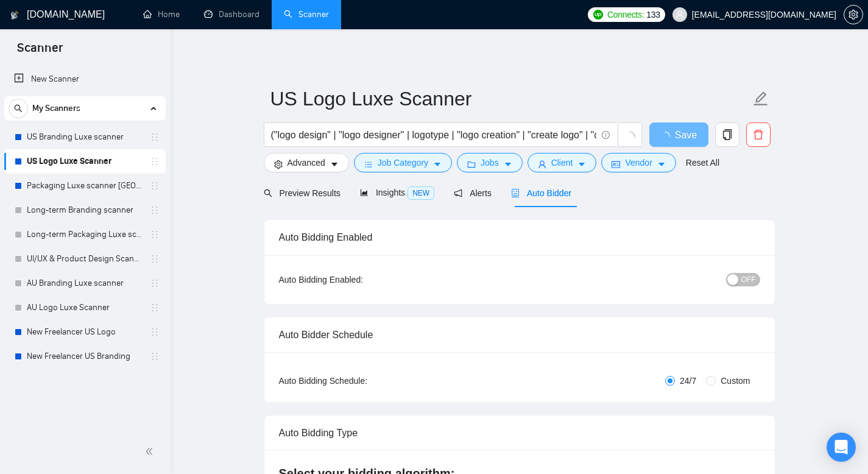 This screenshot has height=474, width=868. I want to click on span: bars, so click(368, 164).